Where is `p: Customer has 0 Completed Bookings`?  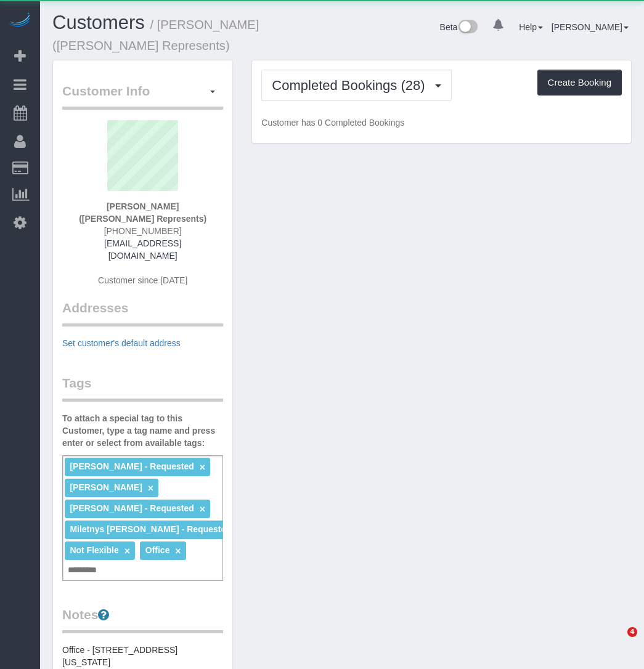
p: Customer has 0 Completed Bookings is located at coordinates (441, 123).